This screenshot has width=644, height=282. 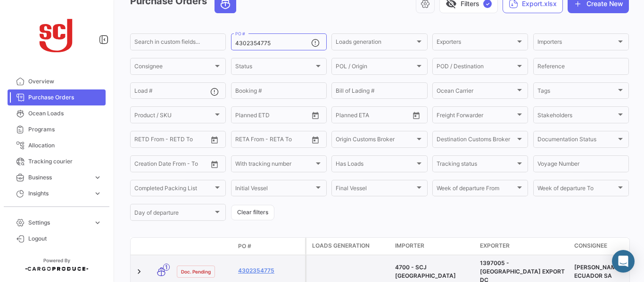 What do you see at coordinates (475, 190) in the screenshot?
I see `span: Week of departure From` at bounding box center [475, 190].